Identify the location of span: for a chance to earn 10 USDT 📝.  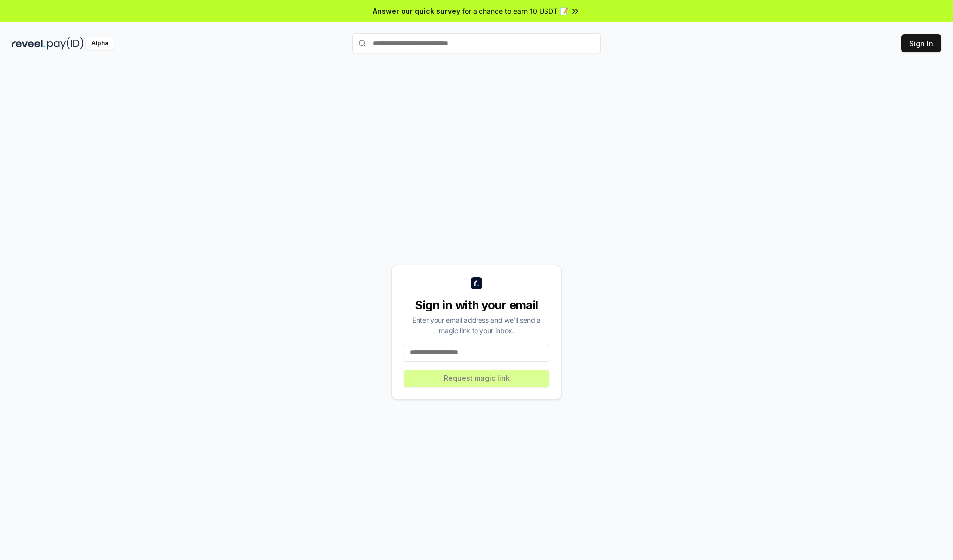
(516, 11).